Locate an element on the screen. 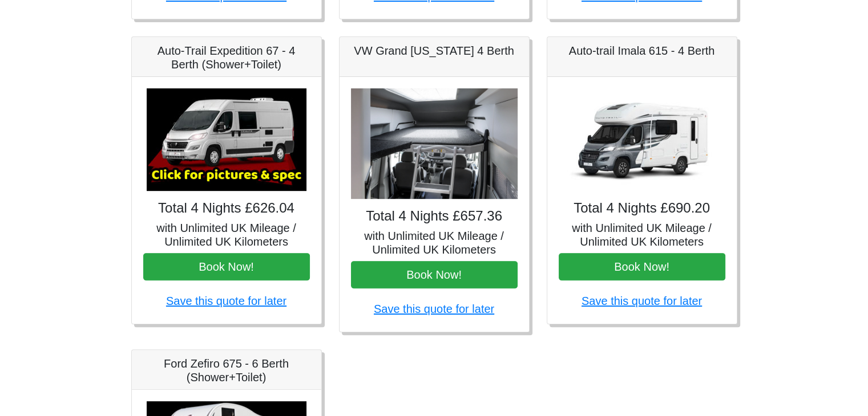 This screenshot has width=868, height=416. h4: Total 4 Nights £690.20 is located at coordinates (642, 208).